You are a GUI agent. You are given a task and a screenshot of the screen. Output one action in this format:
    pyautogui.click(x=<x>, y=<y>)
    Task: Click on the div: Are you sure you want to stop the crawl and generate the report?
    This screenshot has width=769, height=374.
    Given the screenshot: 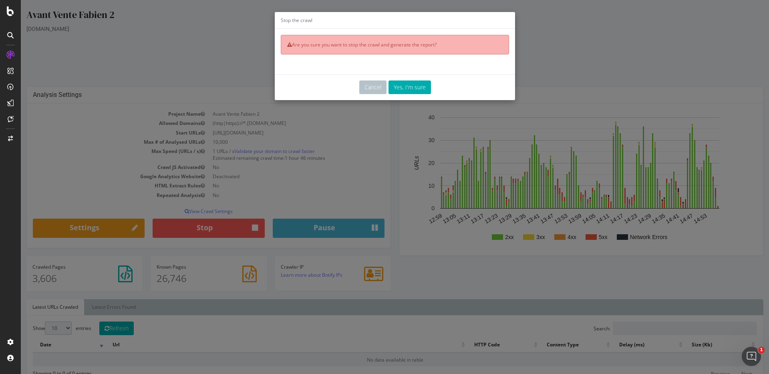 What is the action you would take?
    pyautogui.click(x=374, y=44)
    